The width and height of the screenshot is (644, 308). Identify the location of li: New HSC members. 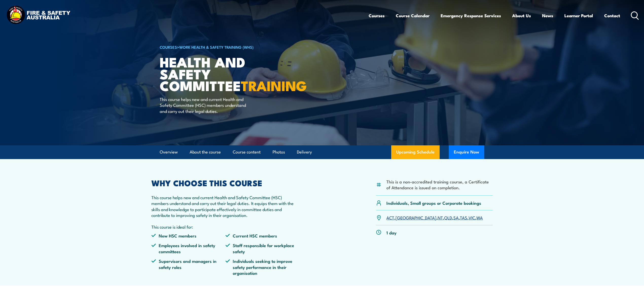
(188, 235).